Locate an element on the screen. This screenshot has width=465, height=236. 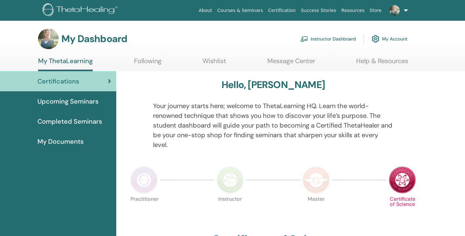
a: Courses & Seminars is located at coordinates (240, 10).